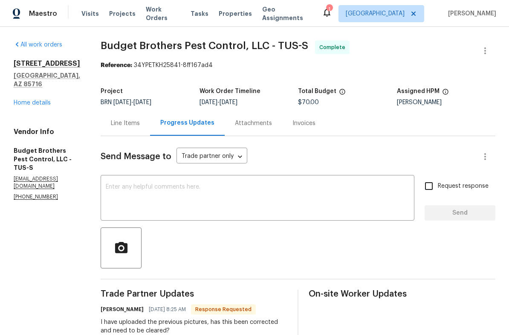 The width and height of the screenshot is (509, 335). What do you see at coordinates (287, 14) in the screenshot?
I see `span: Geo Assignments` at bounding box center [287, 14].